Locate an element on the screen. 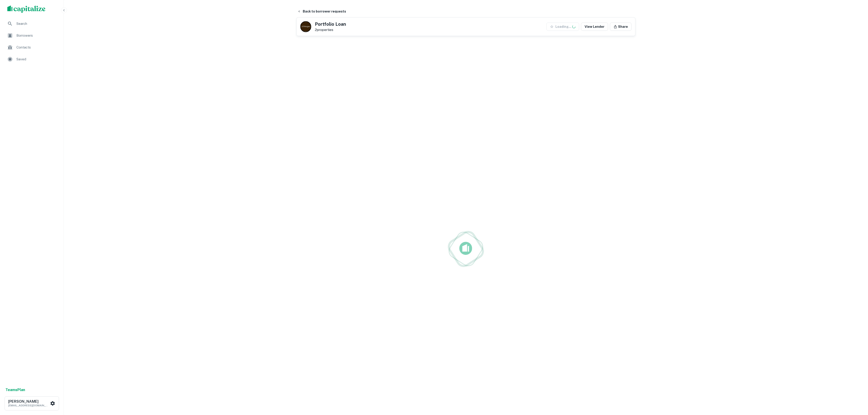  h5: Portfolio Loan is located at coordinates (330, 24).